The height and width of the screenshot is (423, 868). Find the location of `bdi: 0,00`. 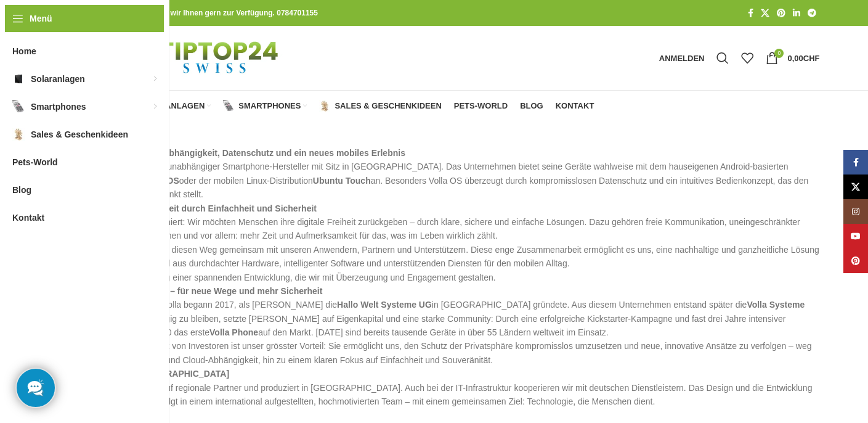

bdi: 0,00 is located at coordinates (804, 58).